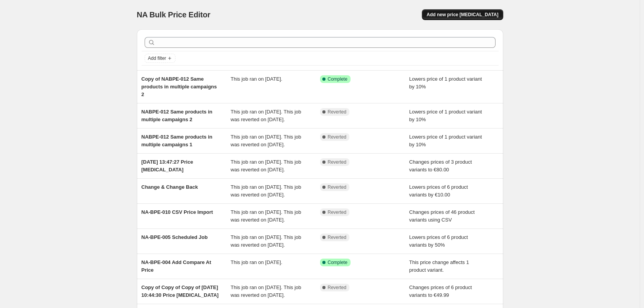  Describe the element at coordinates (177, 115) in the screenshot. I see `span: NABPE-012 Same products in multiple campaigns 2` at that location.